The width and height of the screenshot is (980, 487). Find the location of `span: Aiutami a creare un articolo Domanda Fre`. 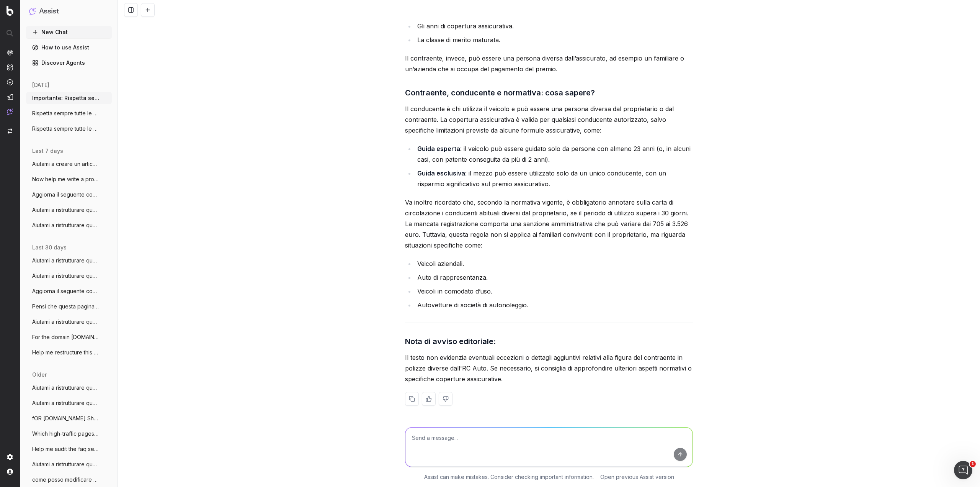

span: Aiutami a creare un articolo Domanda Fre is located at coordinates (66, 164).